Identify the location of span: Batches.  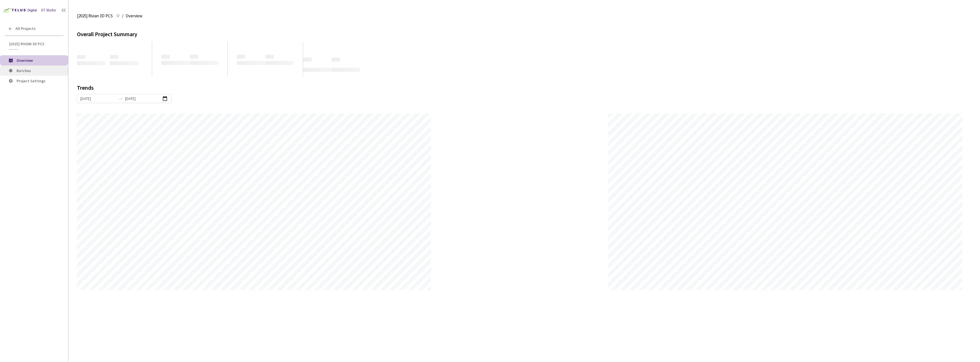
(23, 71).